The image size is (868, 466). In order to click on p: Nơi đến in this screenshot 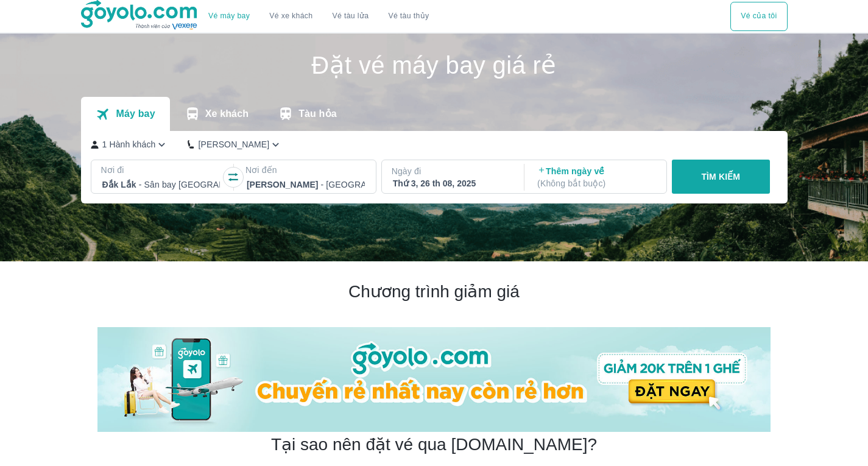, I will do `click(306, 170)`.